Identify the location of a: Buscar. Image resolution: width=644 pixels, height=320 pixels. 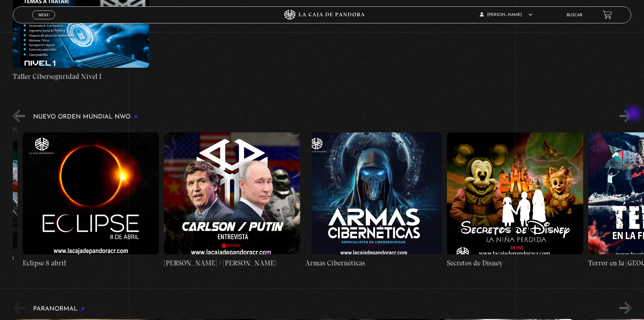
(575, 15).